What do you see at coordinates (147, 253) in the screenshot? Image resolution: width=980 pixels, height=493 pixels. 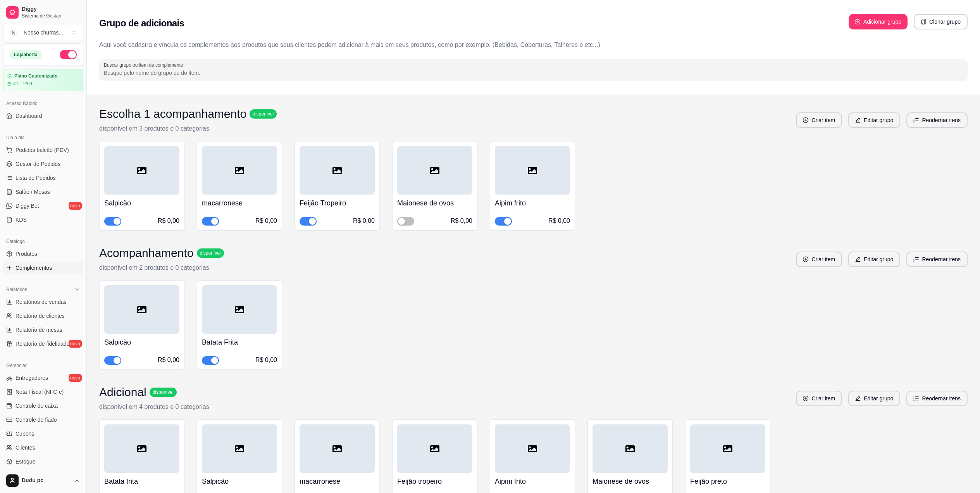 I see `h3: Acompanhamento` at bounding box center [147, 253].